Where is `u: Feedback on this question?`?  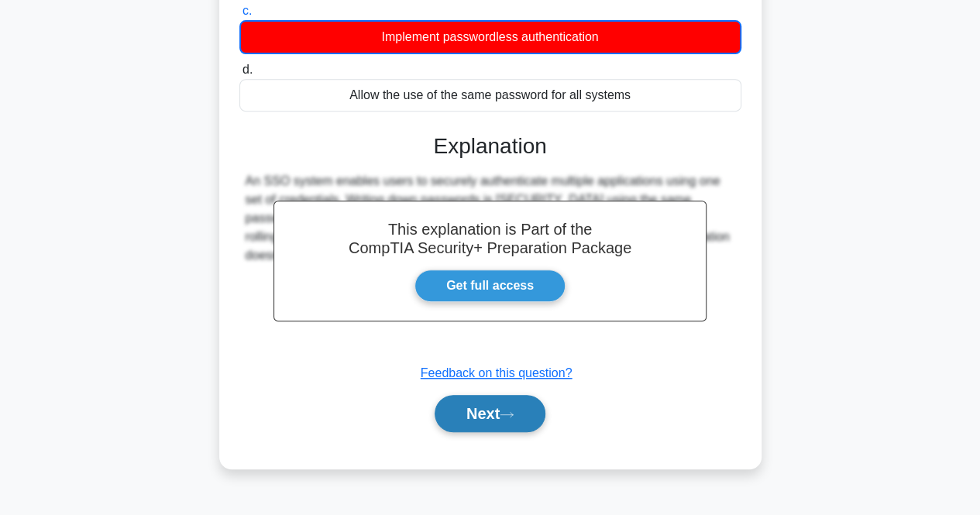 u: Feedback on this question? is located at coordinates (496, 373).